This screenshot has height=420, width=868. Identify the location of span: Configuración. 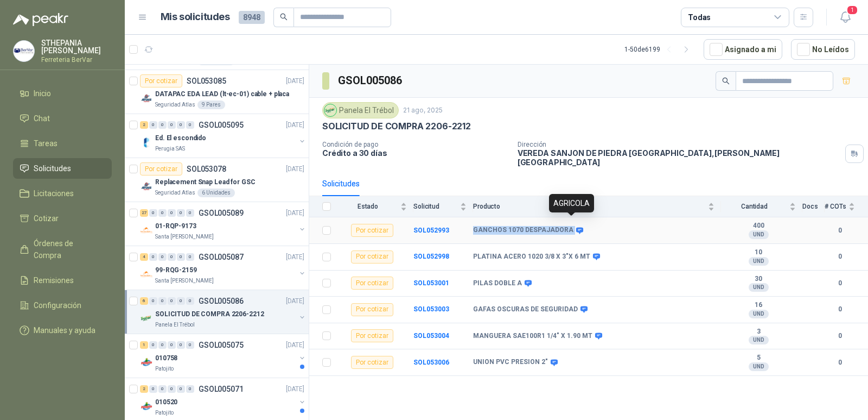
(57, 305).